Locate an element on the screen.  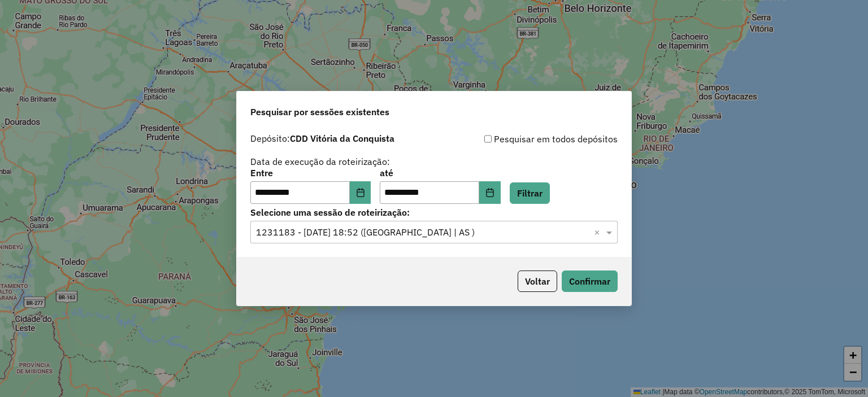
button: Confirmar is located at coordinates (590, 281).